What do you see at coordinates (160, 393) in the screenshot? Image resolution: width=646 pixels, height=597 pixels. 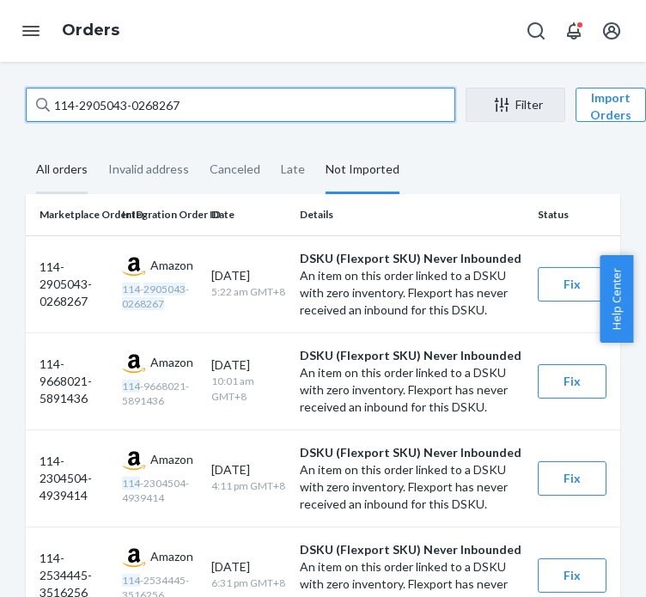 I see `div: -9668021-5891436` at bounding box center [160, 393].